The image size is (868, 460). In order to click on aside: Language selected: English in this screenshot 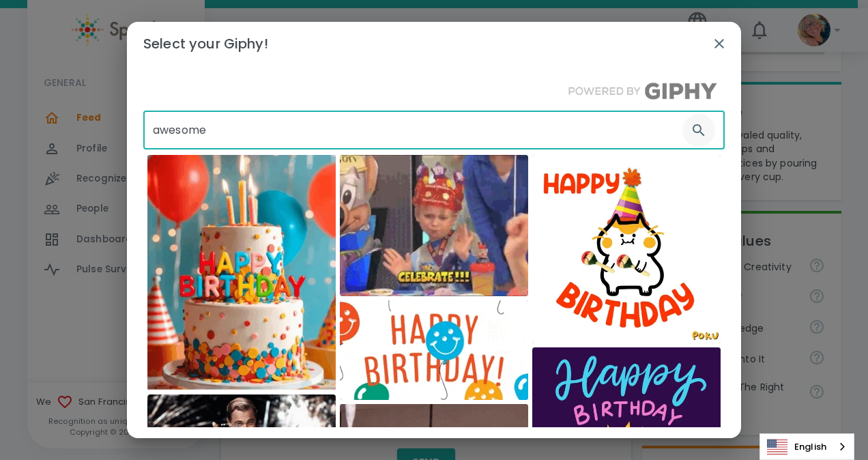, I will do `click(807, 447)`.